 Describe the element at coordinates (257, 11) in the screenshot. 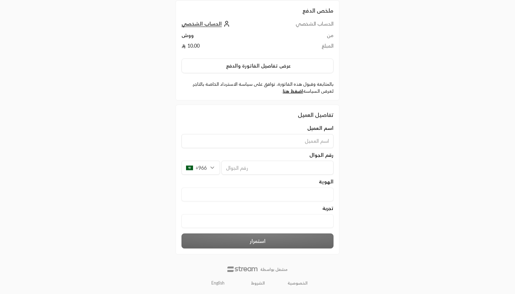

I see `h2: ملخص الدفع` at that location.